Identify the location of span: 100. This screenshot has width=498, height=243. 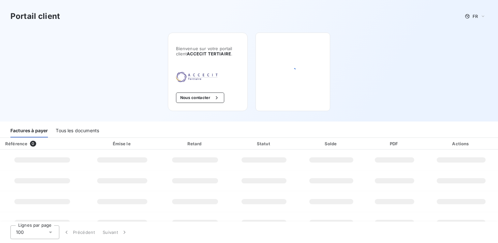
(20, 232).